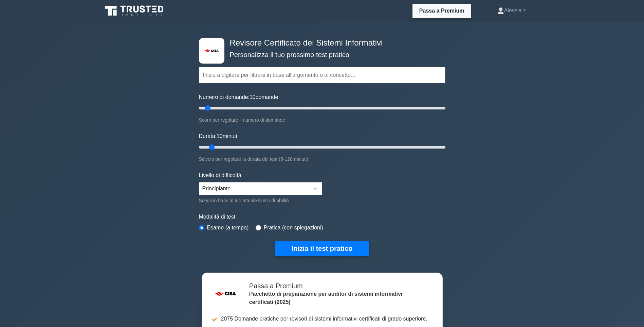 This screenshot has width=644, height=327. What do you see at coordinates (228, 228) in the screenshot?
I see `label: Esame (a tempo)` at bounding box center [228, 228].